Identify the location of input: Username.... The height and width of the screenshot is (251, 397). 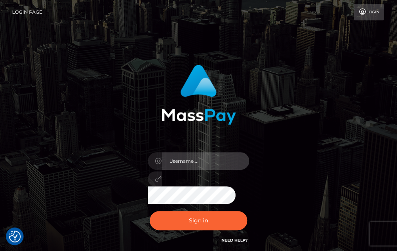
(206, 161).